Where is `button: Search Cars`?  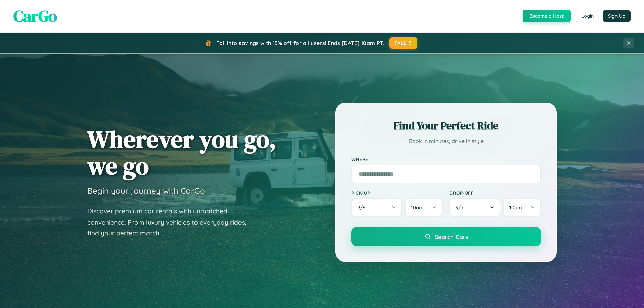
button: Search Cars is located at coordinates (446, 237).